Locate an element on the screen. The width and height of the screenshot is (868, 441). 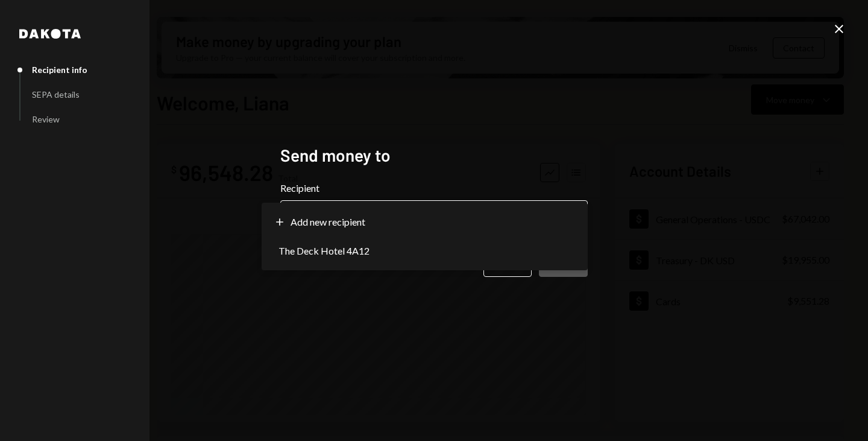
div: Recipient info is located at coordinates (60, 69).